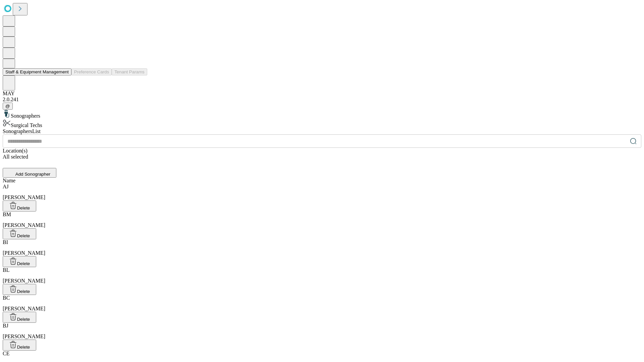 The height and width of the screenshot is (362, 644). I want to click on button: Staff & Equipment Management, so click(37, 72).